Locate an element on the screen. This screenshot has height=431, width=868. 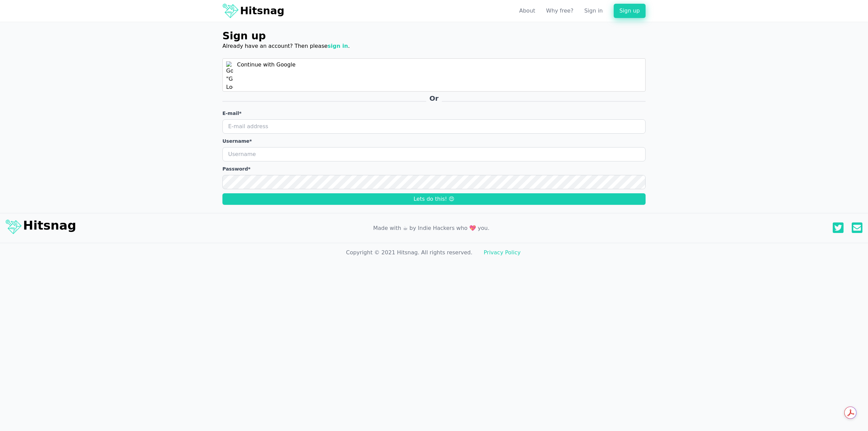
a: Sign up is located at coordinates (630, 11).